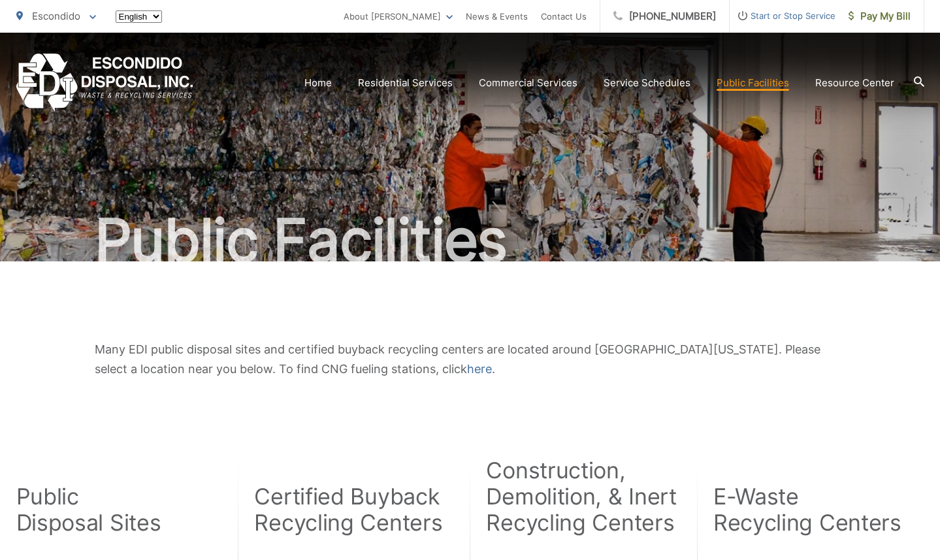  I want to click on span: Pay My Bill, so click(880, 16).